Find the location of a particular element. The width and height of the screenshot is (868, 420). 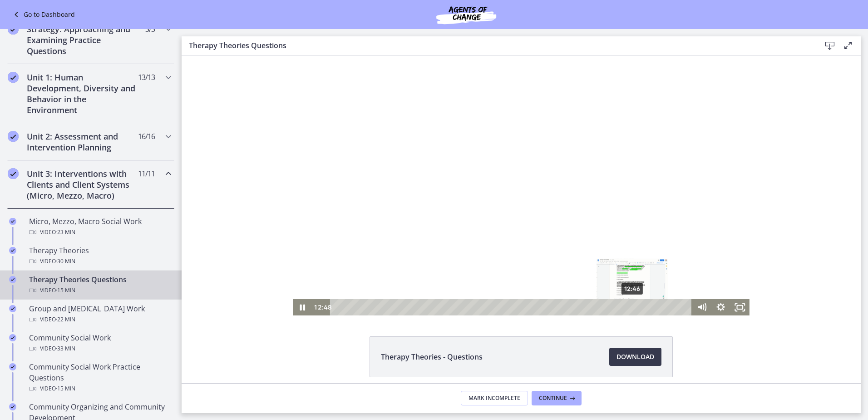

span: · 33 min is located at coordinates (66, 348).